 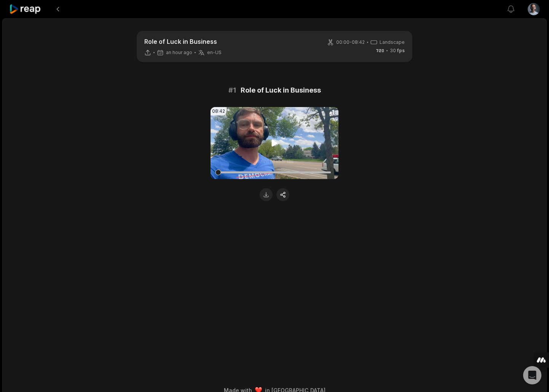 I want to click on video: Your browser does not support mp4 format., so click(x=275, y=143).